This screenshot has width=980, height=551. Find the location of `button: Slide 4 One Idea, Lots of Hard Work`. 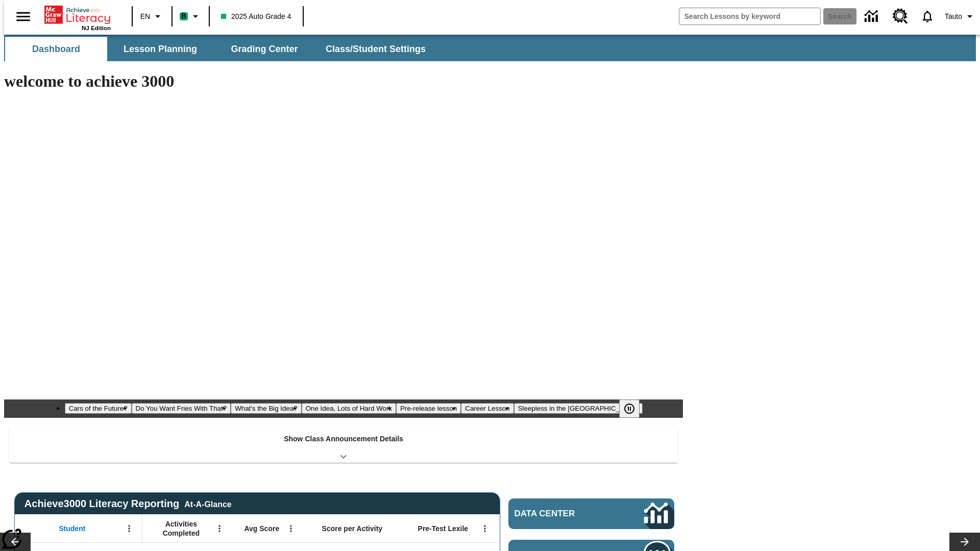

button: Slide 4 One Idea, Lots of Hard Work is located at coordinates (349, 408).